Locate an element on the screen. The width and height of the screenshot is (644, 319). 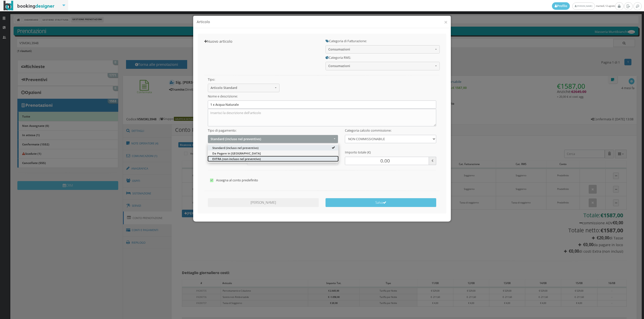
img: BookingDesigner.com is located at coordinates (29, 5).